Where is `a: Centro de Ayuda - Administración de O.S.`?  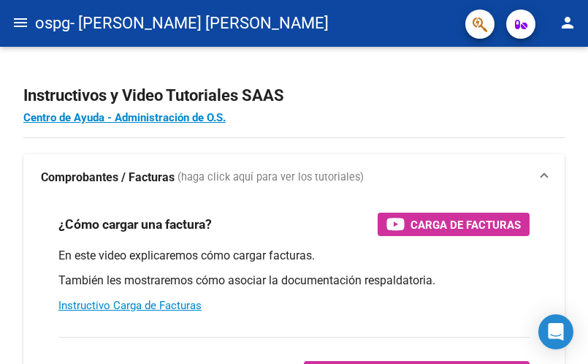
a: Centro de Ayuda - Administración de O.S. is located at coordinates (124, 118).